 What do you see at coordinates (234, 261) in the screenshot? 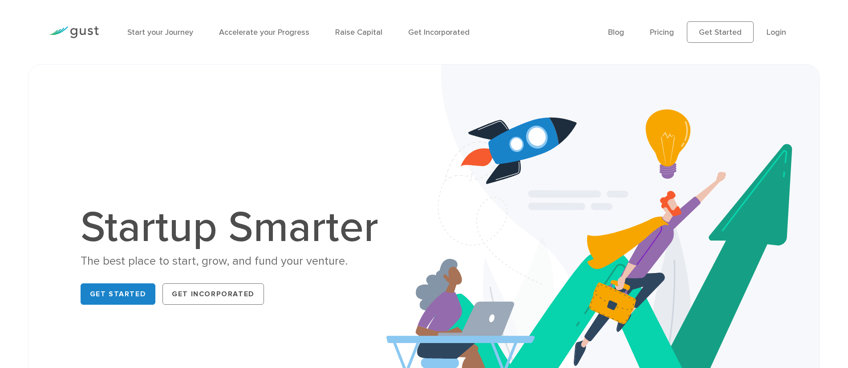
I see `div: The best place to start, grow, and fund your venture.` at bounding box center [234, 261].